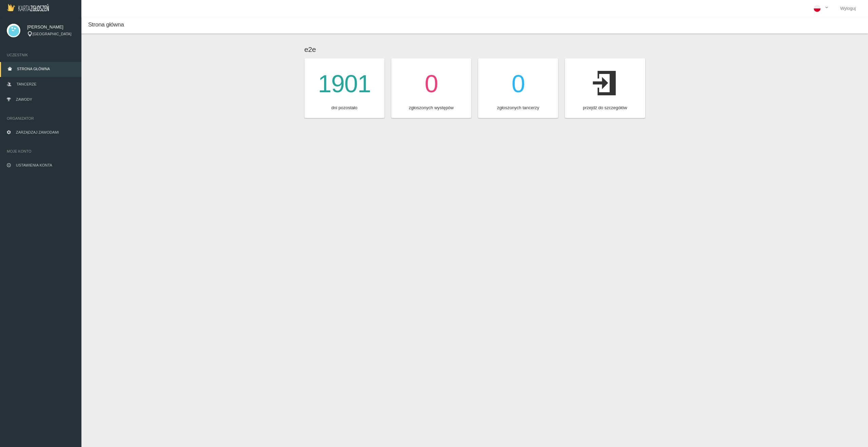  What do you see at coordinates (344, 108) in the screenshot?
I see `span: dni pozostało` at bounding box center [344, 108].